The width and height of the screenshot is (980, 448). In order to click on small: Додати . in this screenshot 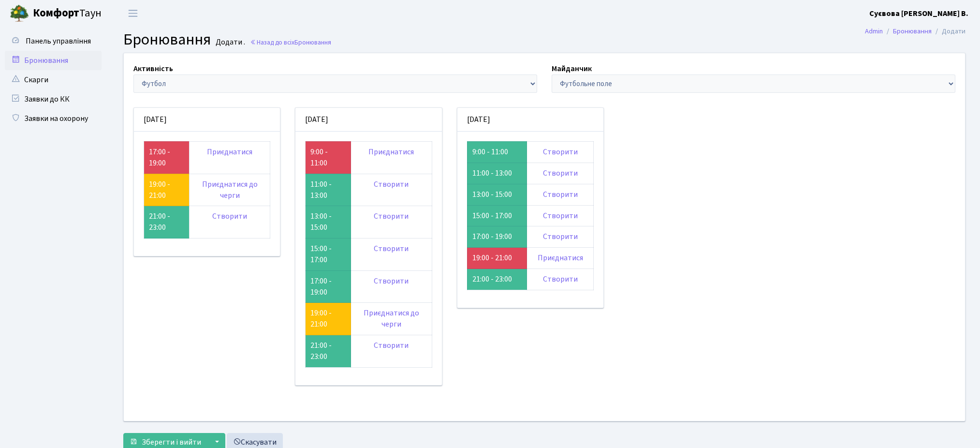, I will do `click(229, 42)`.